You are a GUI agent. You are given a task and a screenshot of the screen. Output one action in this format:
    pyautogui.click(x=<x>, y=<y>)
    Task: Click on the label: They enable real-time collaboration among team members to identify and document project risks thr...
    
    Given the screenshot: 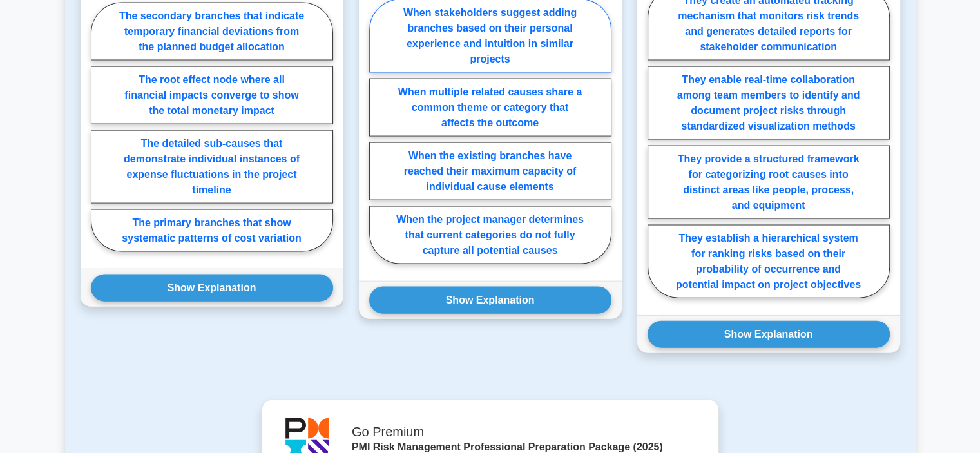 What is the action you would take?
    pyautogui.click(x=769, y=103)
    